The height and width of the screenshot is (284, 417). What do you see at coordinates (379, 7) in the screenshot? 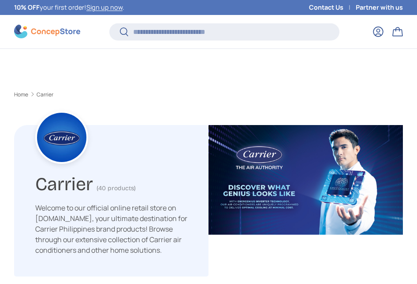
I see `a: Partner with us` at bounding box center [379, 7].